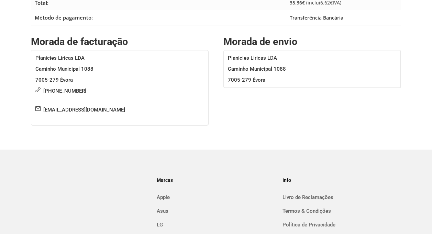  What do you see at coordinates (216, 197) in the screenshot?
I see `a: Apple` at bounding box center [216, 197].